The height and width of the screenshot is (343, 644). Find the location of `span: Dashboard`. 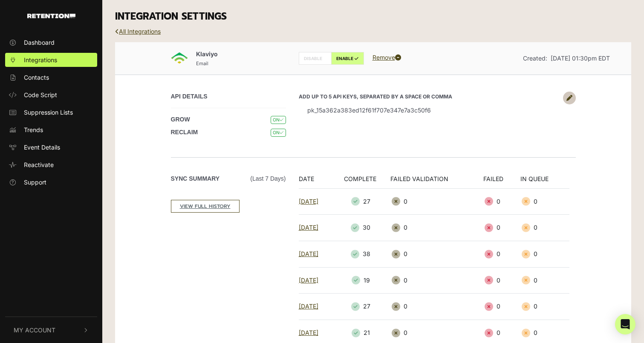

span: Dashboard is located at coordinates (39, 42).